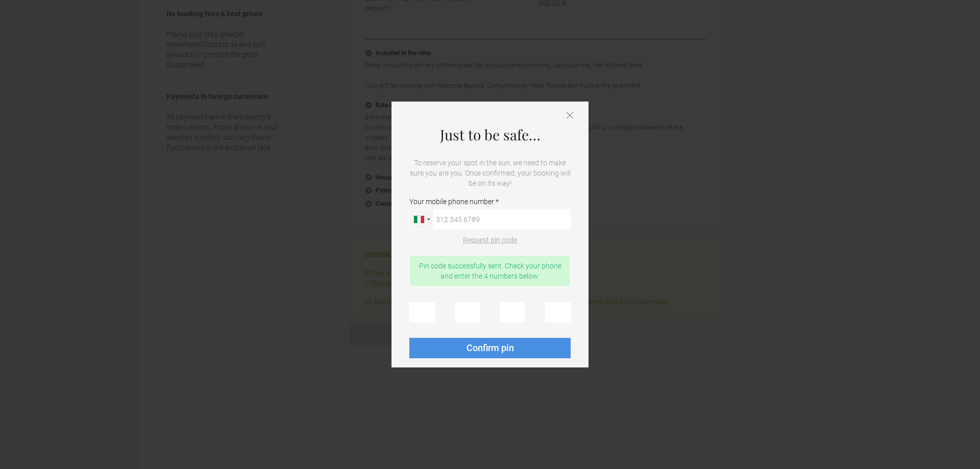 The width and height of the screenshot is (980, 469). What do you see at coordinates (490, 348) in the screenshot?
I see `span: Confirm pin` at bounding box center [490, 348].